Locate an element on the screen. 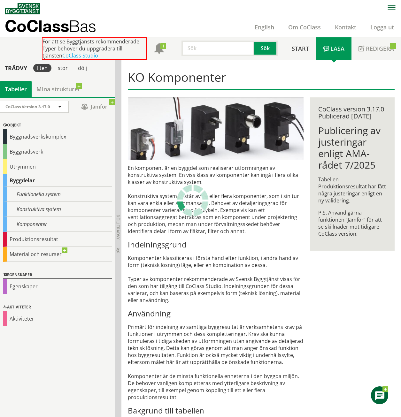 The height and width of the screenshot is (417, 401). div: Objekt is located at coordinates (58, 126).